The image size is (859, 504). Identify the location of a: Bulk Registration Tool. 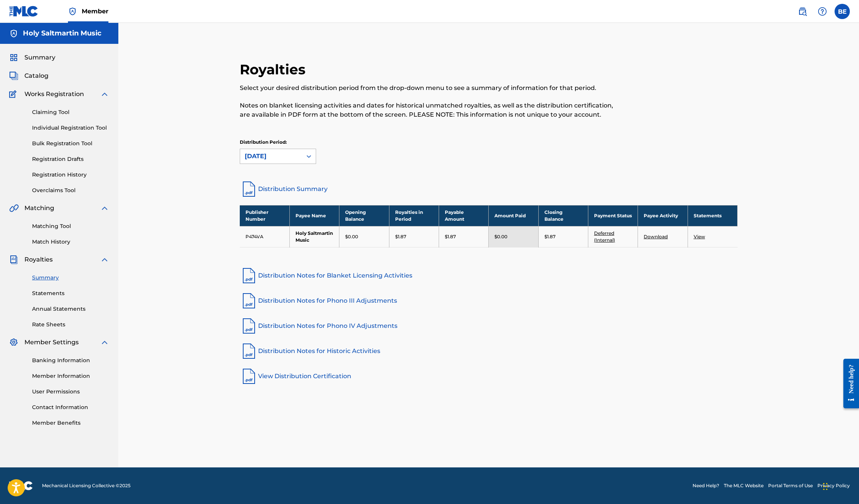
(70, 143).